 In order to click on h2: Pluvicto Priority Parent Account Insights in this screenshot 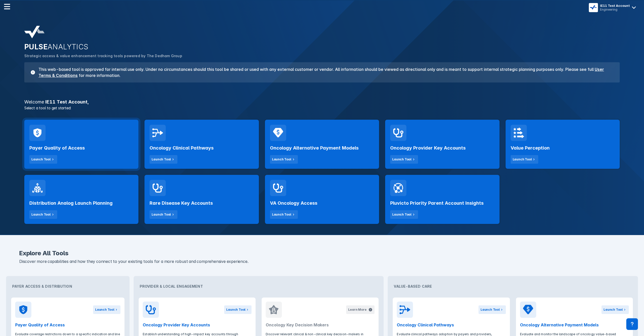, I will do `click(437, 203)`.